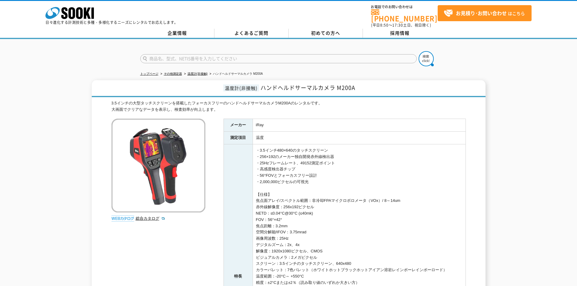  What do you see at coordinates (173, 74) in the screenshot?
I see `a: その他測定器` at bounding box center [173, 74].